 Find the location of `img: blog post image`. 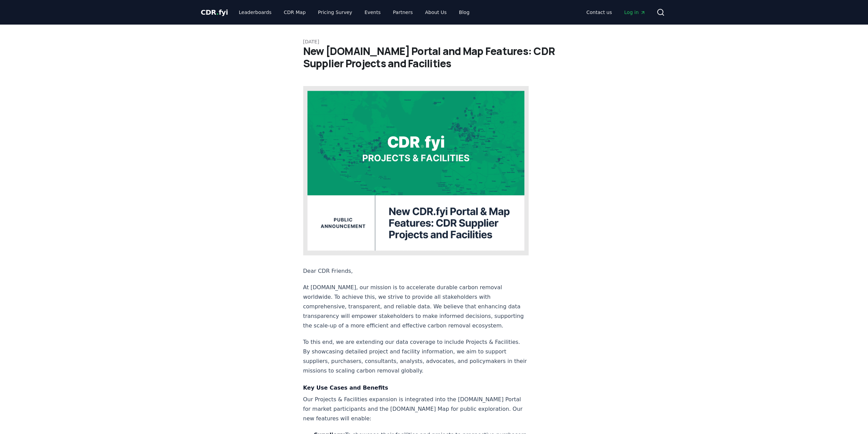

img: blog post image is located at coordinates (416, 171).